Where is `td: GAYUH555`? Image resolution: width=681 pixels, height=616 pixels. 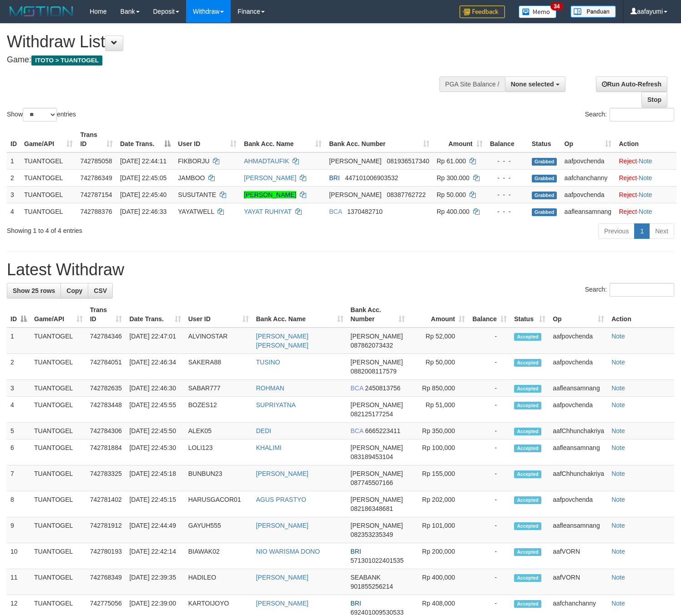 td: GAYUH555 is located at coordinates (218, 530).